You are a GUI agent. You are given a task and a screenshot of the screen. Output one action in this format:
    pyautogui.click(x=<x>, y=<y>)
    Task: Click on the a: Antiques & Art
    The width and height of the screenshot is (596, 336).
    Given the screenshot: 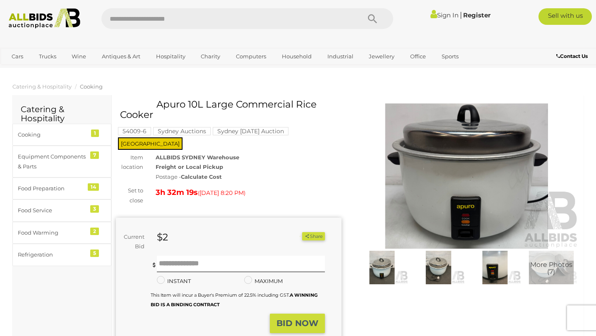 What is the action you would take?
    pyautogui.click(x=121, y=56)
    